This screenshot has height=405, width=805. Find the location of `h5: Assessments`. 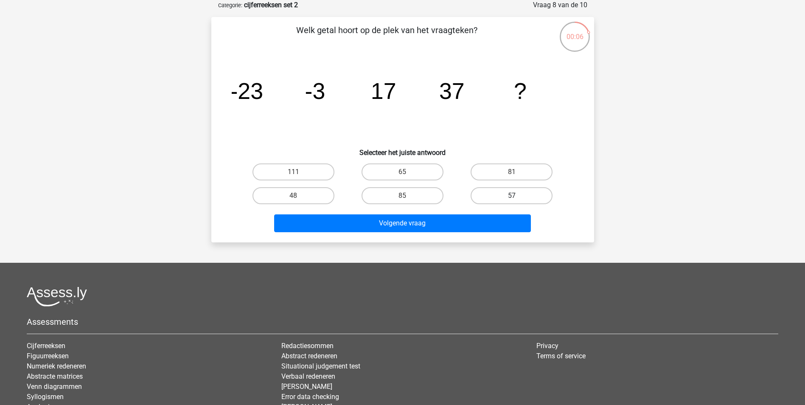

h5: Assessments is located at coordinates (402, 322).